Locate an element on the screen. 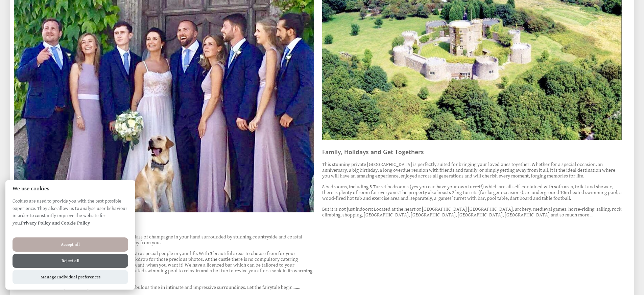 Image resolution: width=644 pixels, height=295 pixels. h3: Family, Holidays and Get Togethers is located at coordinates (472, 151).